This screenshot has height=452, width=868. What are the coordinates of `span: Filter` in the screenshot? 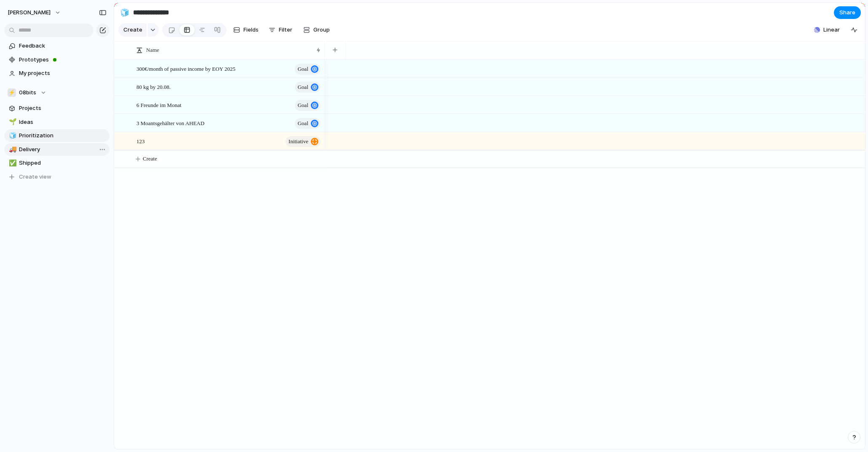 It's located at (285, 30).